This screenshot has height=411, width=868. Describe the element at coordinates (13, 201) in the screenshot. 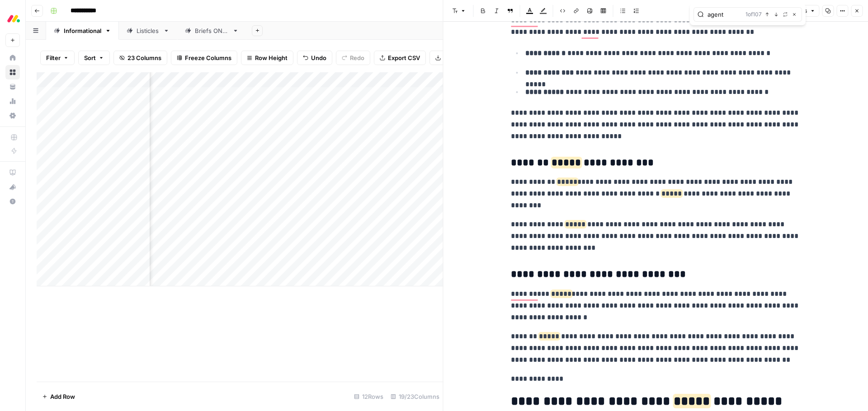

I see `button: Help + Support` at that location.